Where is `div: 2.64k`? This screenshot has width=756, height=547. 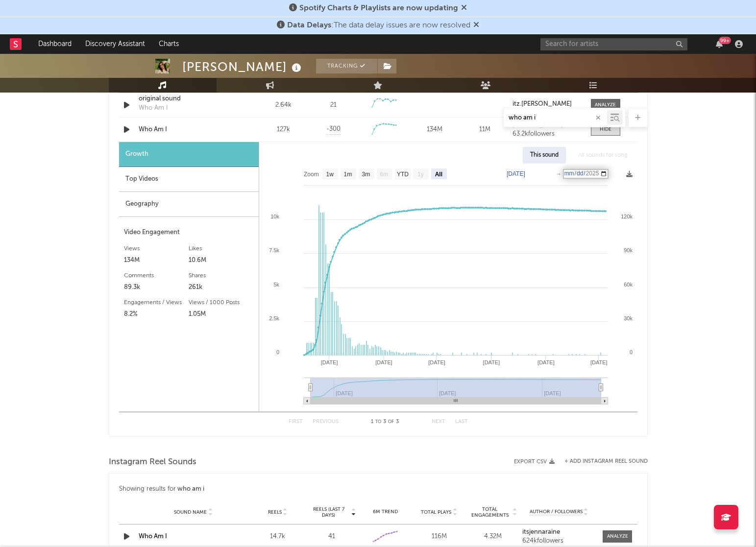
div: 2.64k is located at coordinates (283, 105).